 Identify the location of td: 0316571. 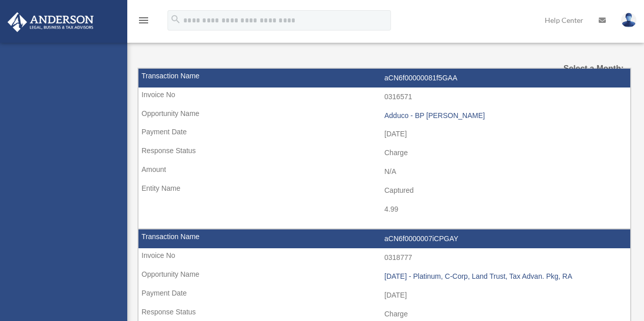
(384, 97).